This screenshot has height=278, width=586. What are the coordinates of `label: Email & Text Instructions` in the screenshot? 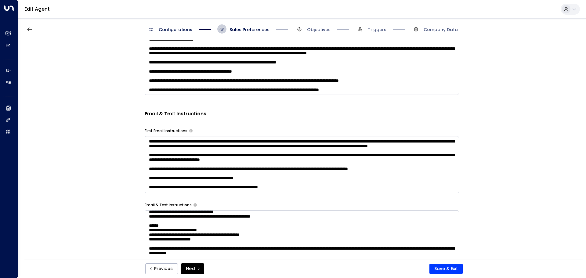 It's located at (168, 205).